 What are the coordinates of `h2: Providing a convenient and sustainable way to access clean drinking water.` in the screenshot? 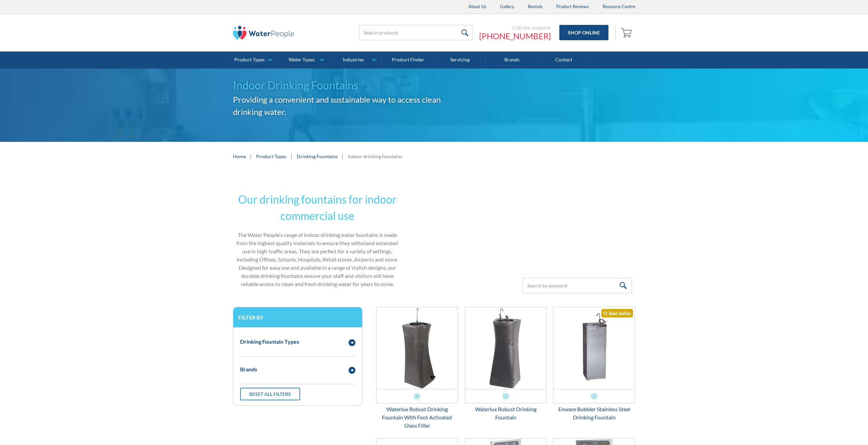 It's located at (350, 106).